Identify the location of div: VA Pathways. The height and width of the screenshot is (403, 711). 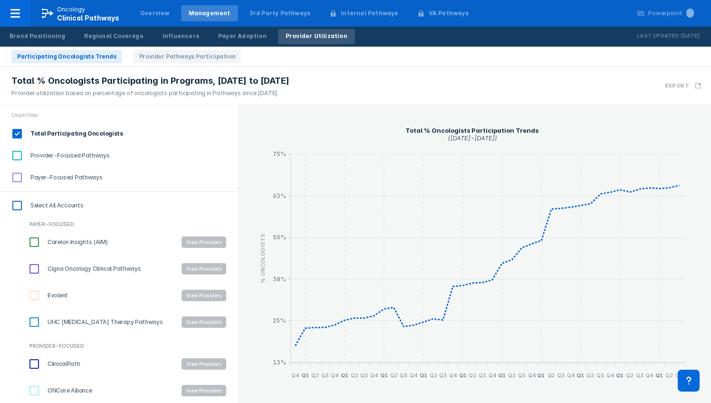
(449, 13).